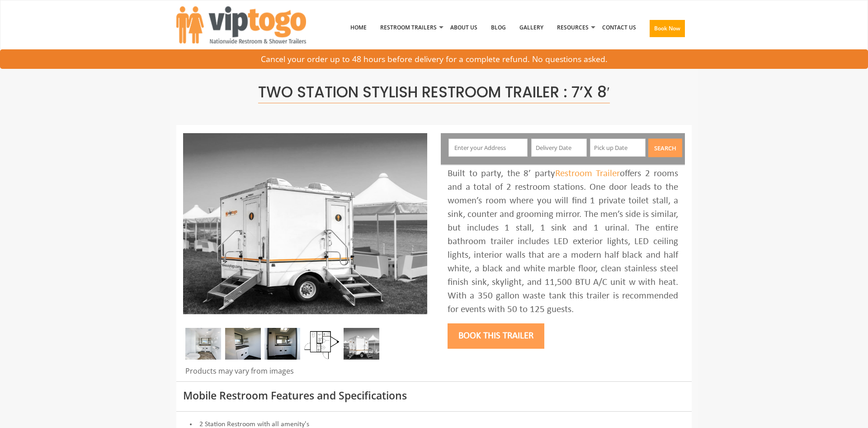  What do you see at coordinates (665, 147) in the screenshot?
I see `button: Search` at bounding box center [665, 147].